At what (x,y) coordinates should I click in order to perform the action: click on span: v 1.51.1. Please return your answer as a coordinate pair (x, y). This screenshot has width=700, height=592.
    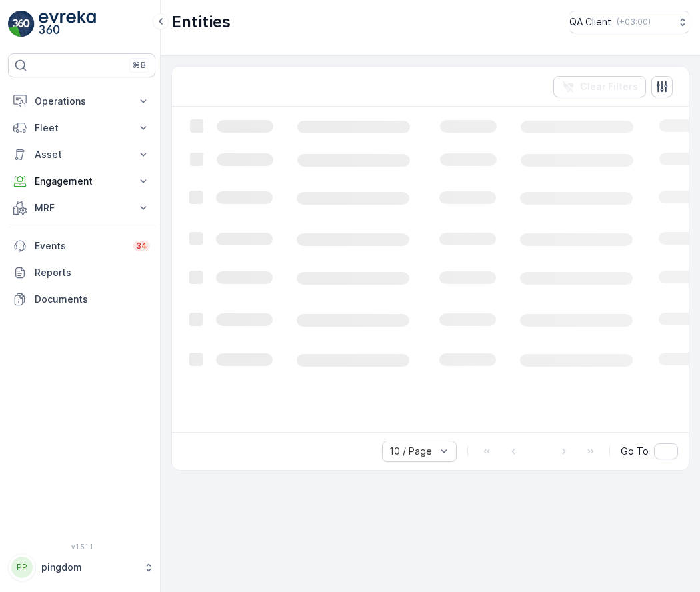
    Looking at the image, I should click on (81, 547).